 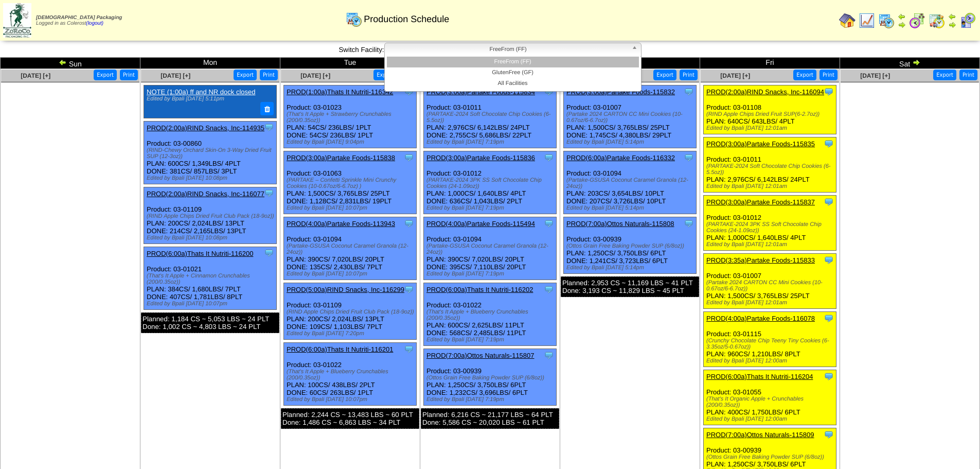 I want to click on div: (PARTAKE – Confetti Sprinkle Mini Crunchy Cookies (10-0.67oz/6-6.7oz) ), so click(x=352, y=183).